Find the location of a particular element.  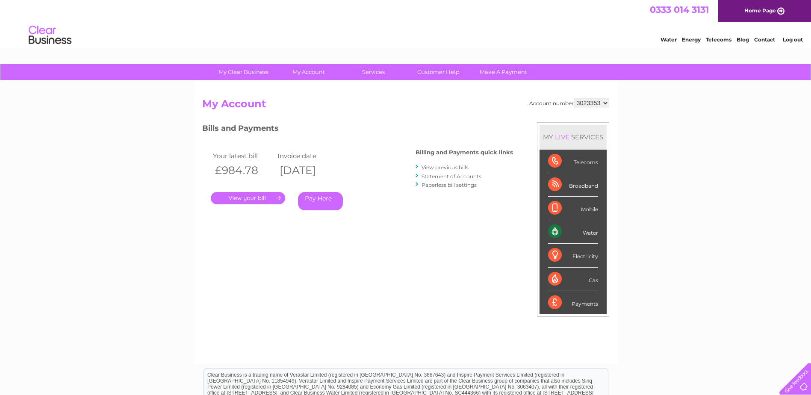

span: 0333 014 3131 is located at coordinates (679, 9).